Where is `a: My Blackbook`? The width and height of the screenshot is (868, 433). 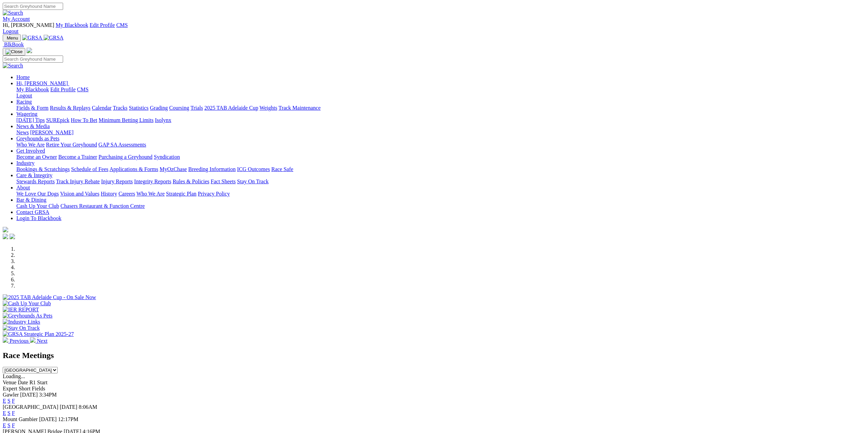 a: My Blackbook is located at coordinates (72, 25).